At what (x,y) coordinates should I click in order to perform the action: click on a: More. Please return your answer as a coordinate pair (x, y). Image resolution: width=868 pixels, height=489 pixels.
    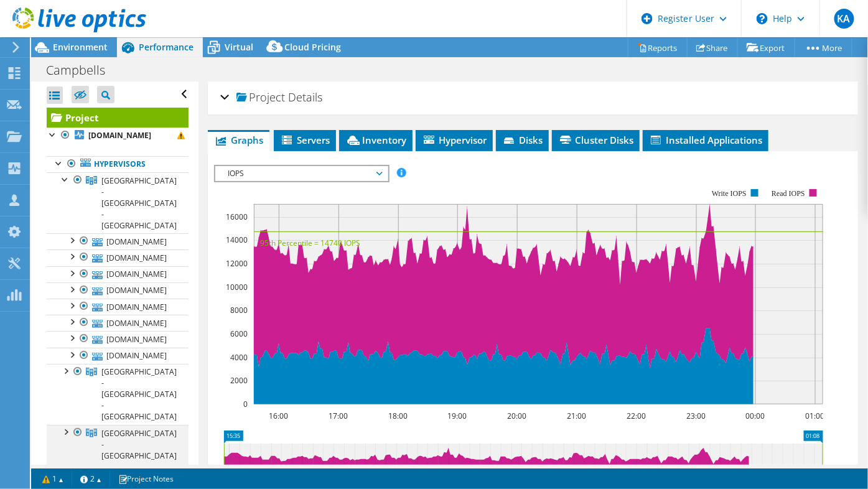
    Looking at the image, I should click on (823, 47).